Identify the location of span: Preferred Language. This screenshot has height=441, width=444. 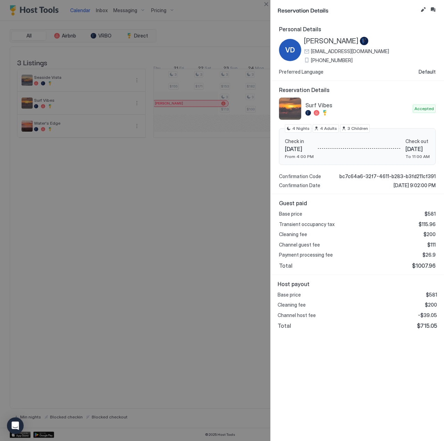
(301, 72).